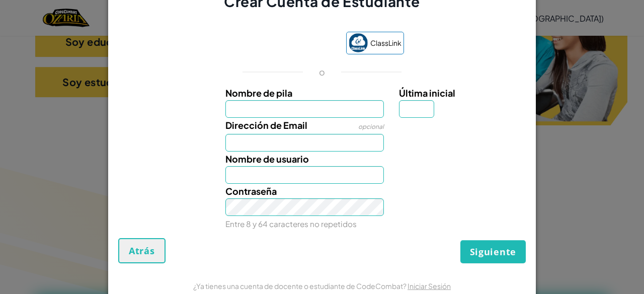 This screenshot has width=644, height=294. What do you see at coordinates (428, 93) in the screenshot?
I see `span: Última inicial` at bounding box center [428, 93].